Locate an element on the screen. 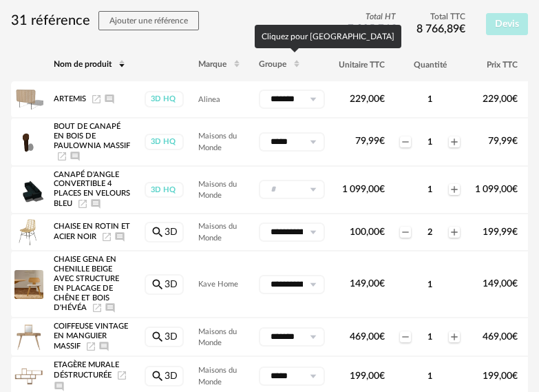  span: Nom de produit is located at coordinates (83, 64).